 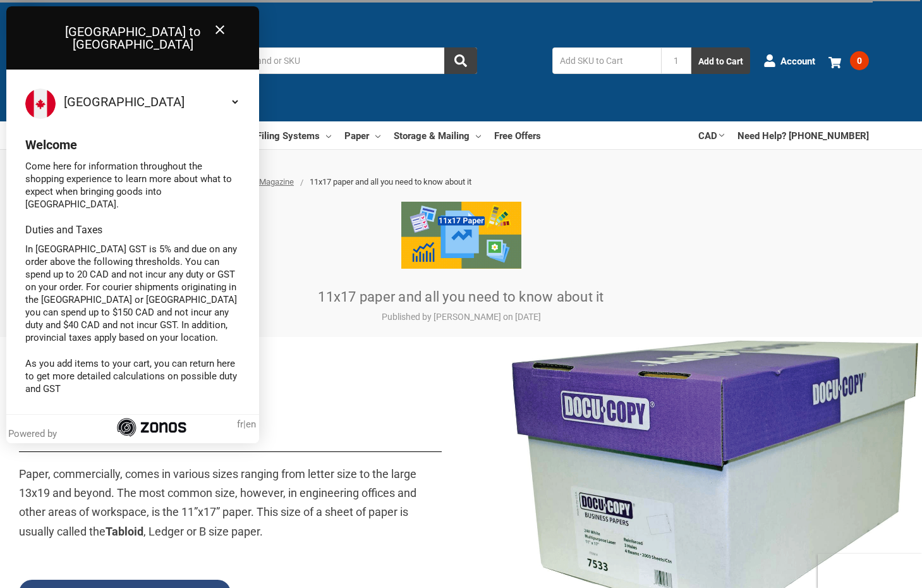 I want to click on input: Add SKU to Cart, so click(x=607, y=61).